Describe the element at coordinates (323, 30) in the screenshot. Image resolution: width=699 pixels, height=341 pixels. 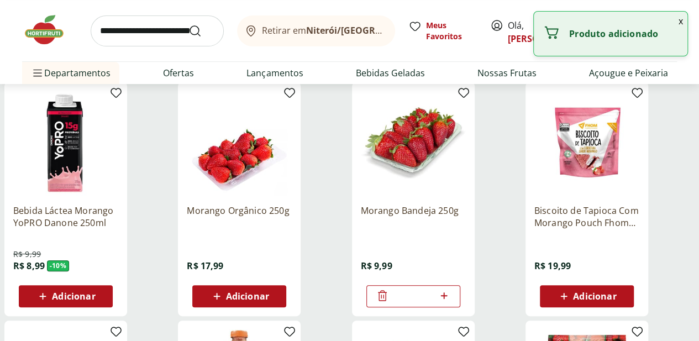
I see `span: Retirar em` at that location.